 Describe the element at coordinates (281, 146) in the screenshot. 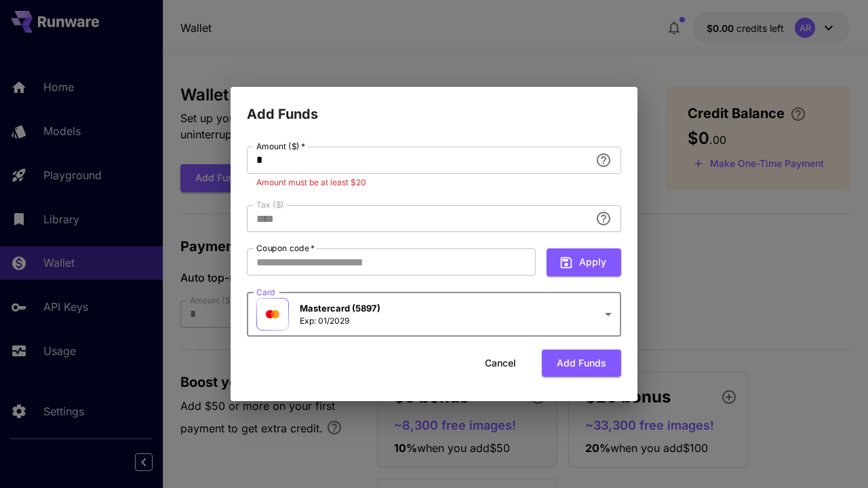

I see `label: Amount ($)` at that location.